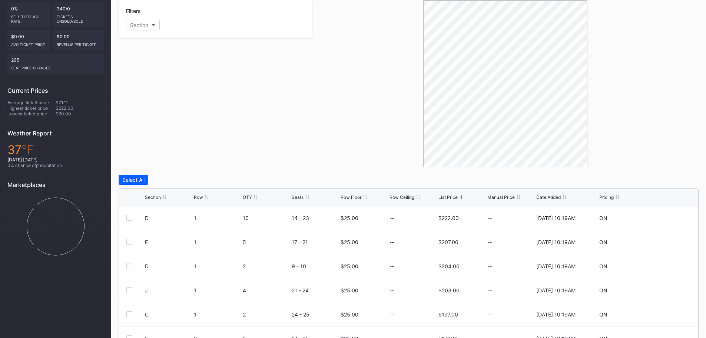 The height and width of the screenshot is (338, 706). What do you see at coordinates (315, 266) in the screenshot?
I see `div: 9 - 10` at bounding box center [315, 266].